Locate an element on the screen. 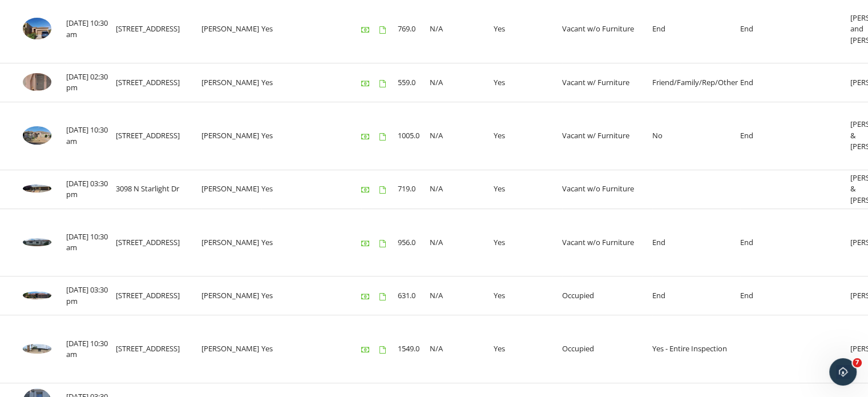 The image size is (868, 397). td: 3098 N Starlight Dr is located at coordinates (159, 189).